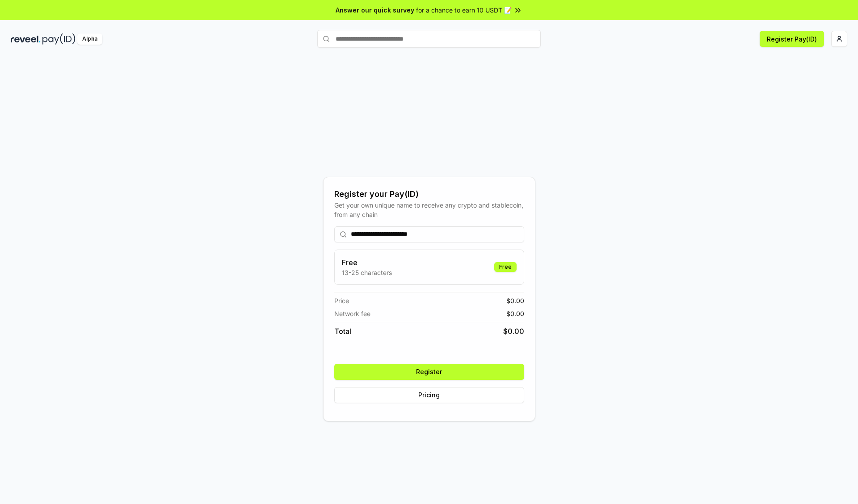 This screenshot has width=858, height=504. I want to click on button: Pricing, so click(429, 395).